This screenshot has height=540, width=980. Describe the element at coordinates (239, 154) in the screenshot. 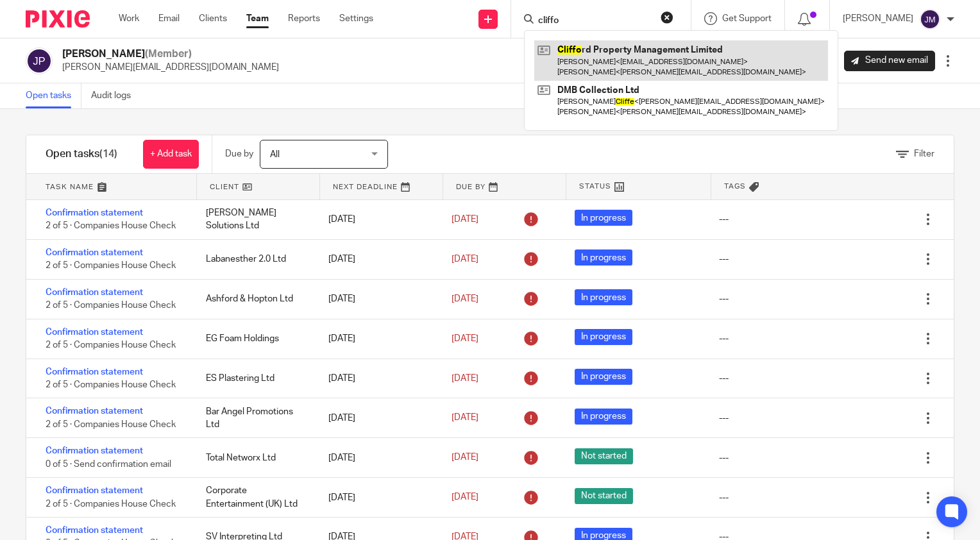

I see `p: Due by` at that location.